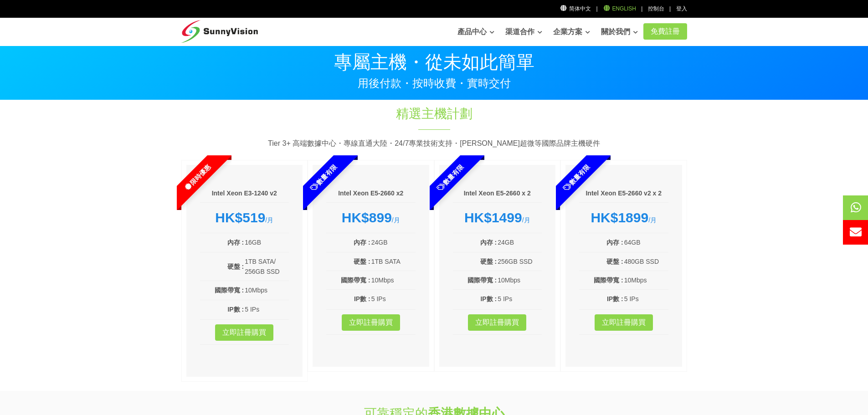 The image size is (868, 415). I want to click on a: 免費註冊, so click(666, 31).